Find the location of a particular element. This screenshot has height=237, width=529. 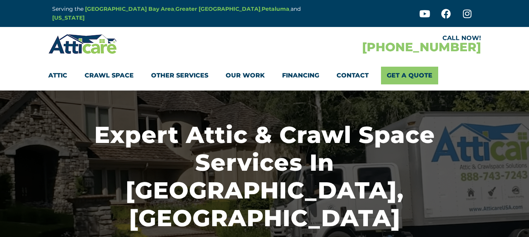

a: Get A Quote is located at coordinates (409, 76).